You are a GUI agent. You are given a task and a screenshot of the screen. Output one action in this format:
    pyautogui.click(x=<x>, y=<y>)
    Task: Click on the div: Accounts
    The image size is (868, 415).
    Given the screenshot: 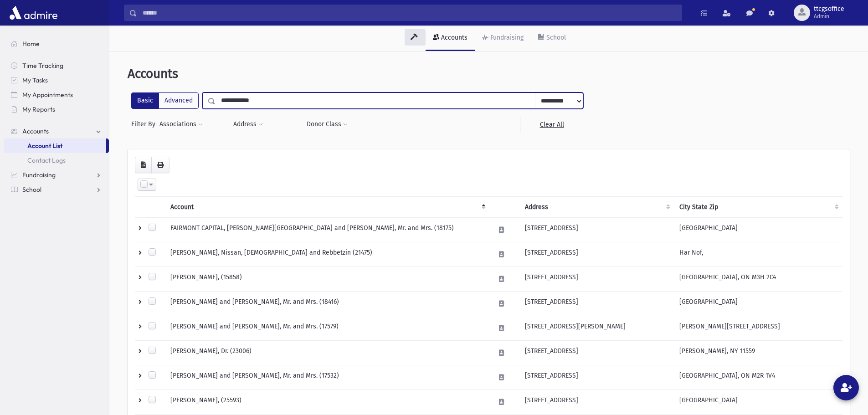 What is the action you would take?
    pyautogui.click(x=453, y=37)
    